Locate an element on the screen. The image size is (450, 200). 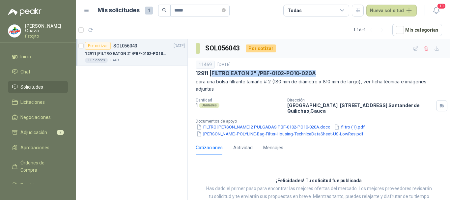
span: Licitaciones is located at coordinates (33, 102).